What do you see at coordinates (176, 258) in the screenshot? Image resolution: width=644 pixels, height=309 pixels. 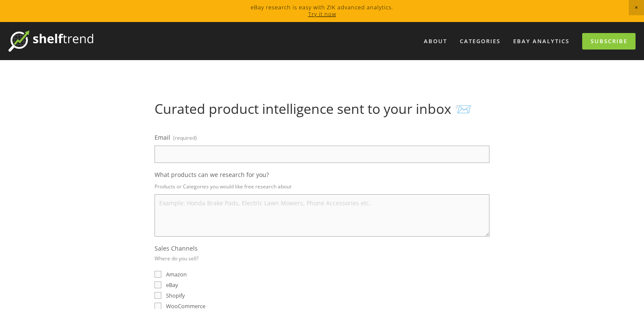 I see `p: Where do you sell?` at bounding box center [176, 258].